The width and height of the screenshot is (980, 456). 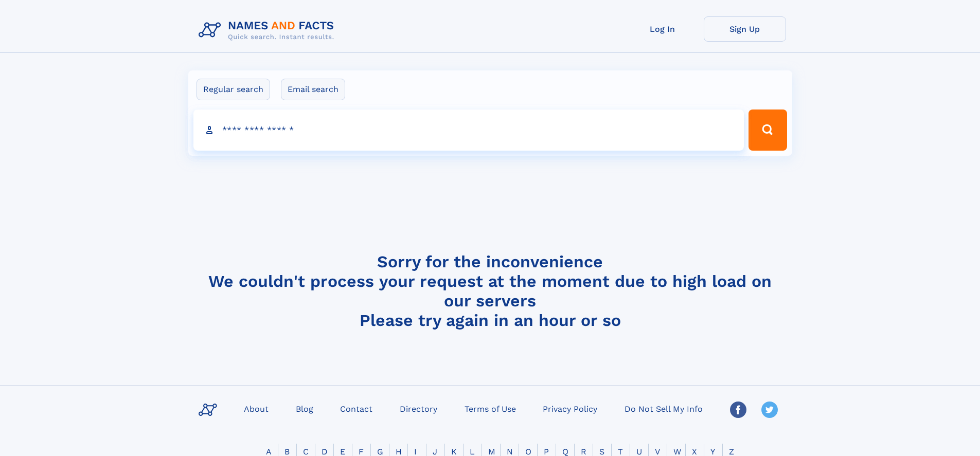 I want to click on a: Log In, so click(x=663, y=29).